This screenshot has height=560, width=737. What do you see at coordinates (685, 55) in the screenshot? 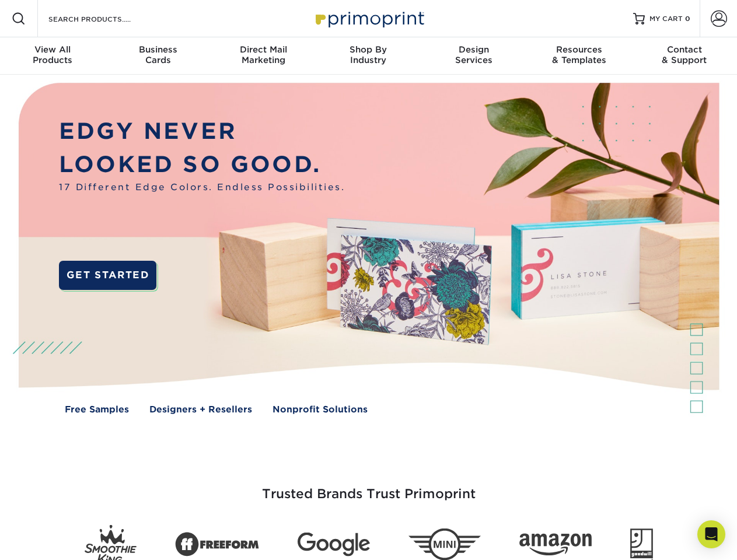
I see `div: & Support` at bounding box center [685, 55].